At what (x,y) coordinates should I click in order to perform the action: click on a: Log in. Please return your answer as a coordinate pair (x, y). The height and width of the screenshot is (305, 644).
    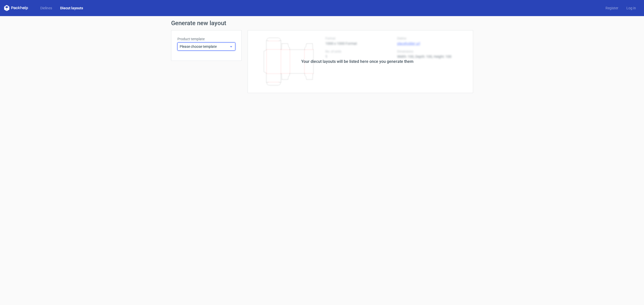
    Looking at the image, I should click on (631, 8).